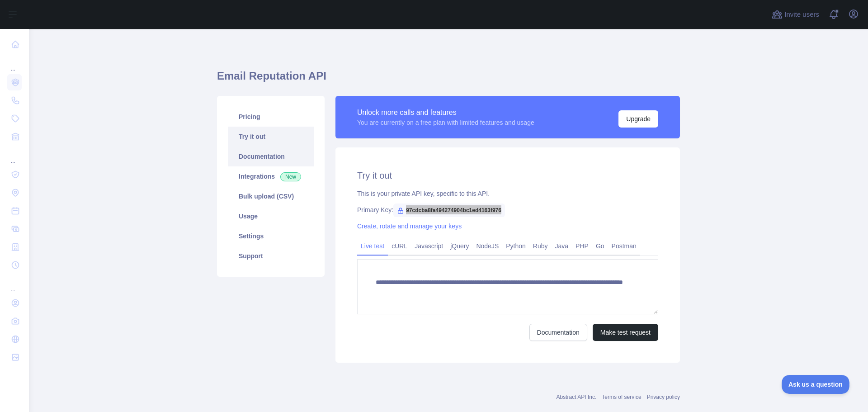 Image resolution: width=868 pixels, height=412 pixels. I want to click on a: Go, so click(600, 246).